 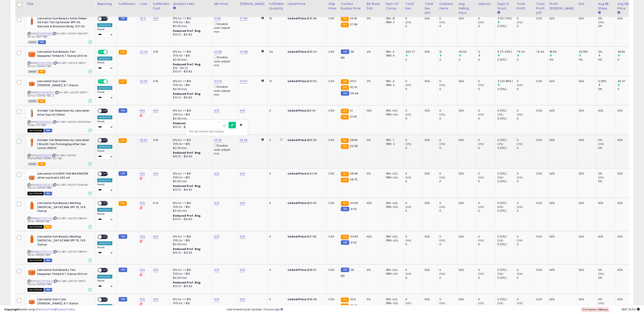 I want to click on div: 0.25%, so click(x=606, y=81).